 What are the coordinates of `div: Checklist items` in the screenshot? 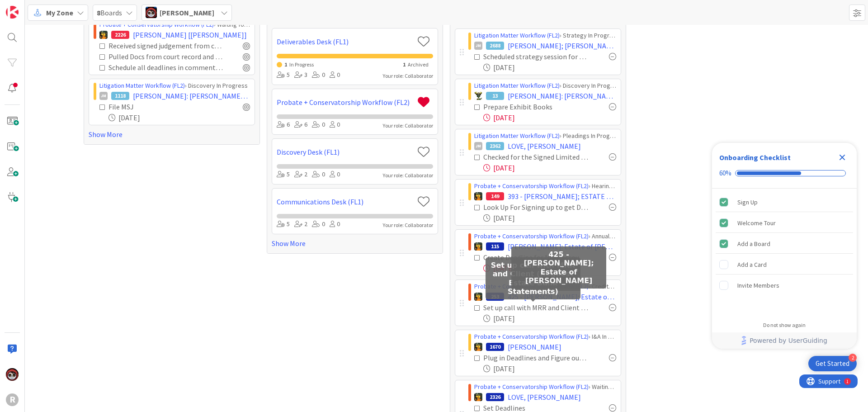 It's located at (784, 252).